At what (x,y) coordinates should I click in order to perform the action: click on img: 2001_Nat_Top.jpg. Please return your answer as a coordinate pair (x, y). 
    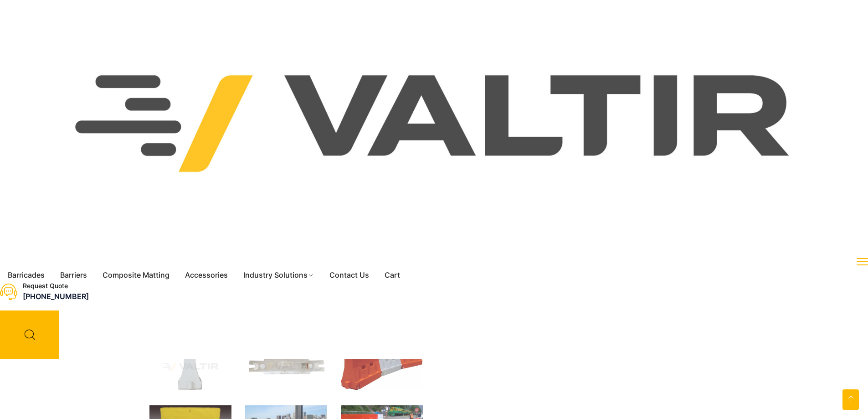
    Looking at the image, I should click on (286, 367).